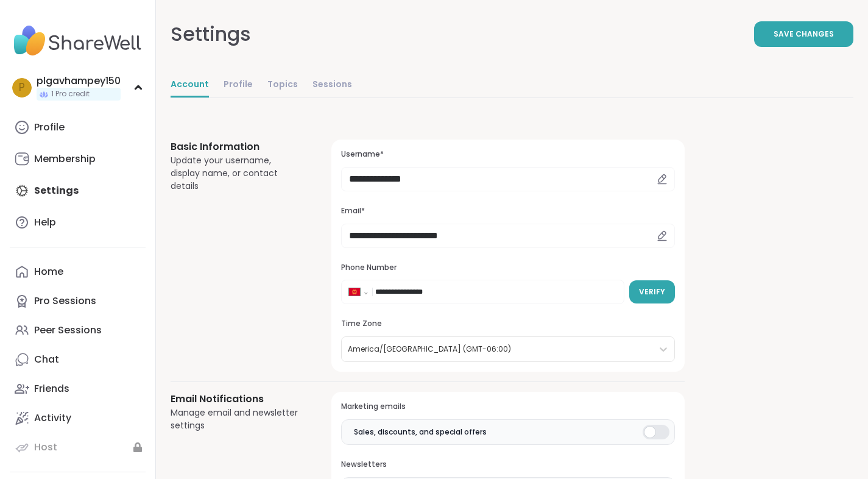 This screenshot has height=479, width=868. What do you see at coordinates (651, 292) in the screenshot?
I see `button: Verify` at bounding box center [651, 292].